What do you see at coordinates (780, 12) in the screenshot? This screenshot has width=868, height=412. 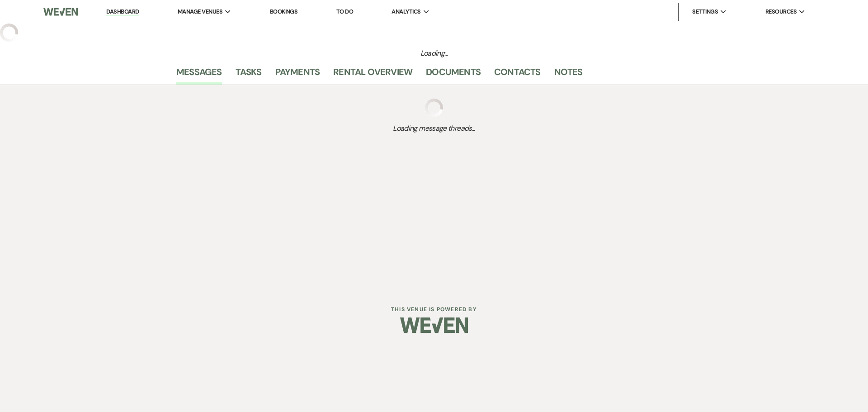 I see `span: Resources` at bounding box center [780, 12].